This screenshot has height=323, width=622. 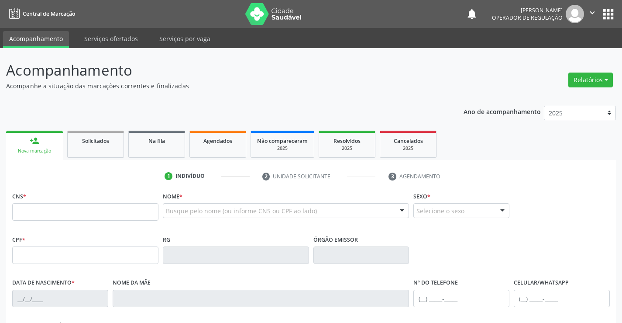 I want to click on label: Nome da mãe, so click(x=131, y=282).